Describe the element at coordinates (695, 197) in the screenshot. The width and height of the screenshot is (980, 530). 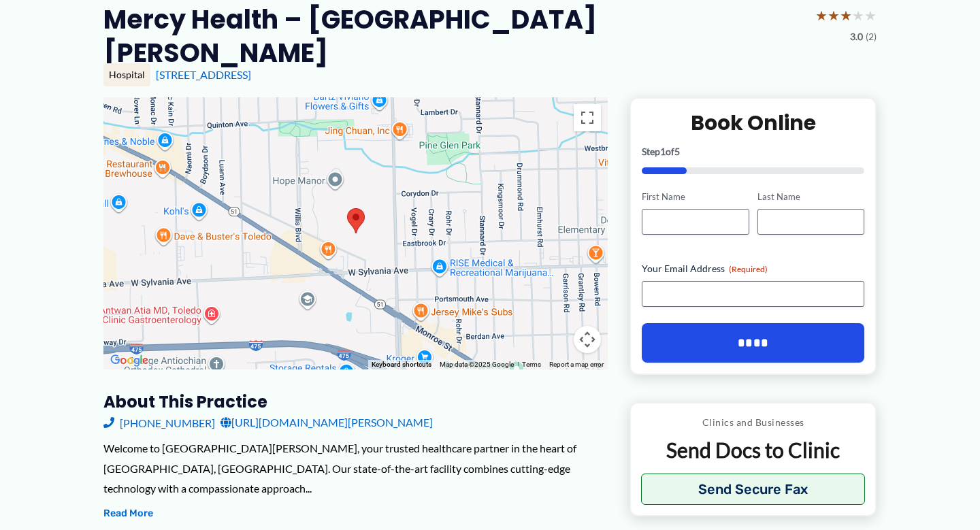
I see `label: First Name` at that location.